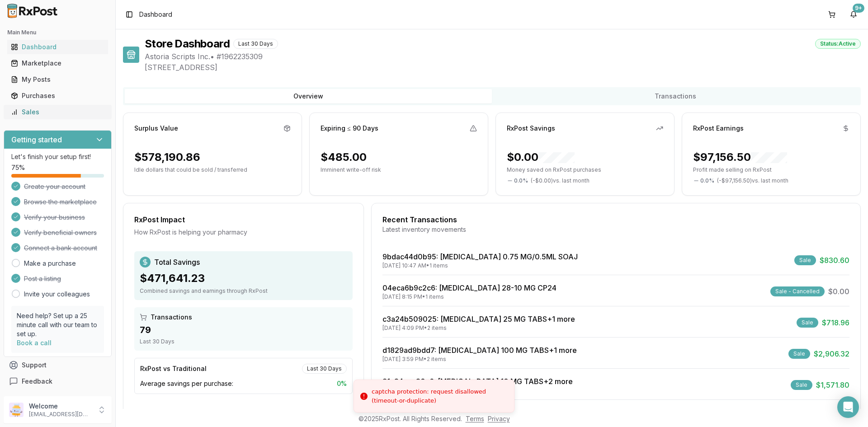 This screenshot has height=427, width=868. What do you see at coordinates (37, 381) in the screenshot?
I see `span: Feedback` at bounding box center [37, 381].